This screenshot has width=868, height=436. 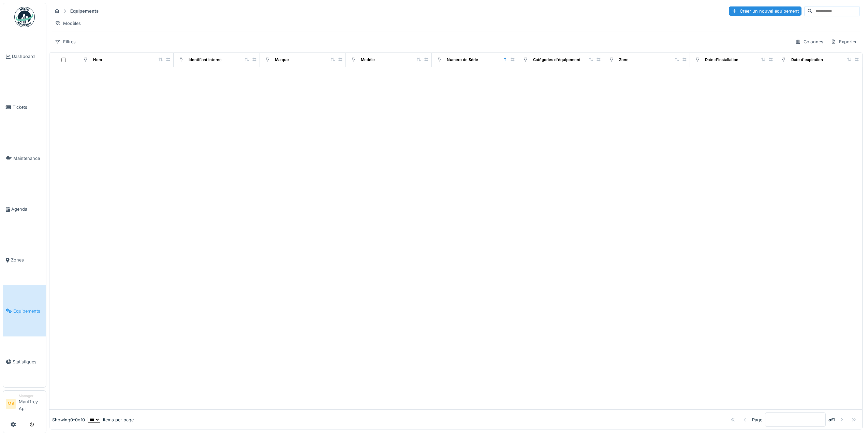 What do you see at coordinates (810, 42) in the screenshot?
I see `div: Colonnes` at bounding box center [810, 42].